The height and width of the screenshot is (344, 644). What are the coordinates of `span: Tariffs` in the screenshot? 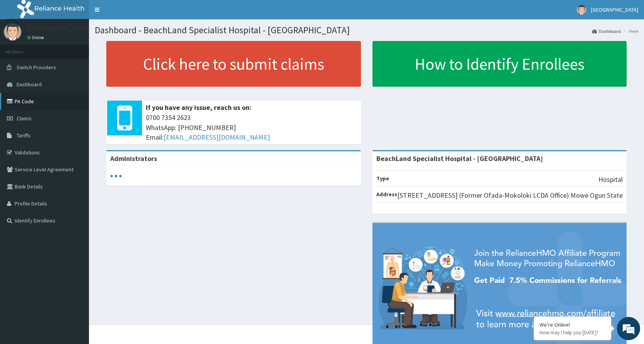 It's located at (23, 135).